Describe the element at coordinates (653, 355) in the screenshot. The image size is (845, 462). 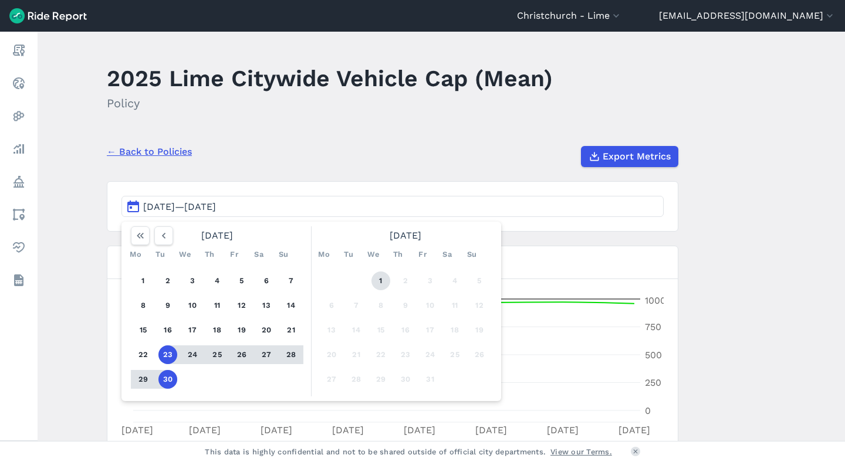
I see `tspan: 500` at that location.